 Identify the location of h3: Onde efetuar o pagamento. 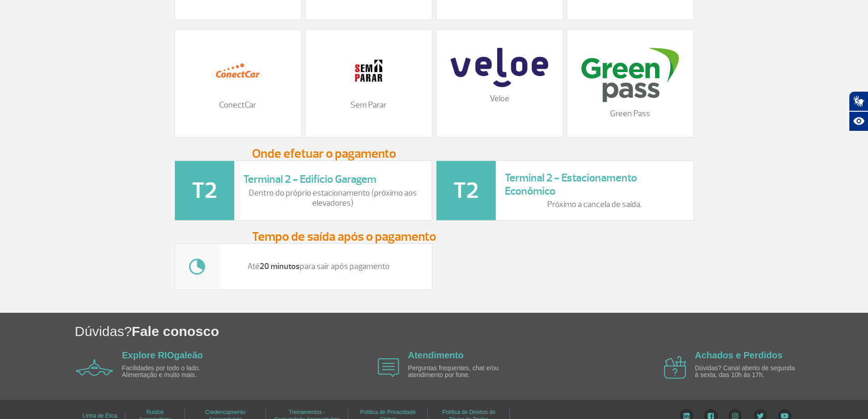
(434, 154).